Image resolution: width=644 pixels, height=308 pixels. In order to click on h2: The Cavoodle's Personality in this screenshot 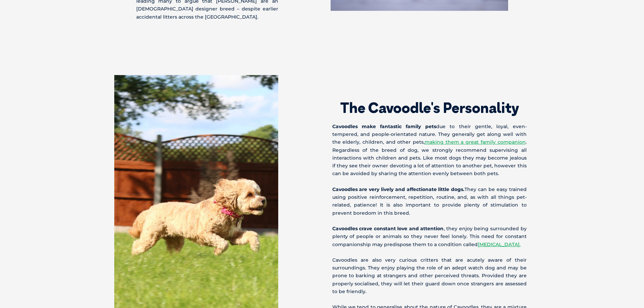, I will do `click(429, 108)`.